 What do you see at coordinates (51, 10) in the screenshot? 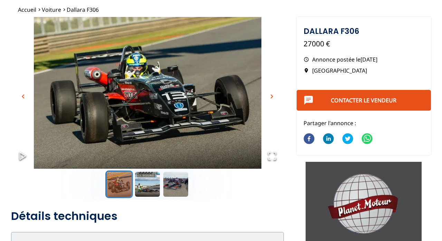
I see `span: Voiture` at bounding box center [51, 10].